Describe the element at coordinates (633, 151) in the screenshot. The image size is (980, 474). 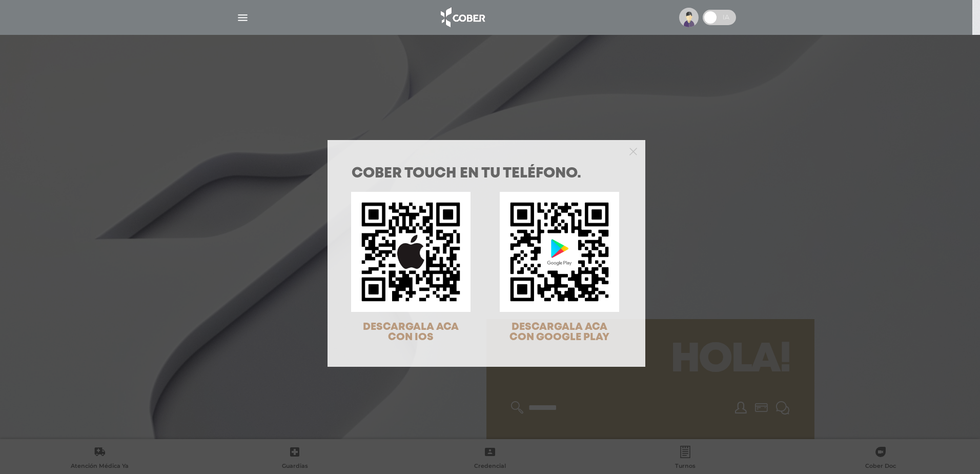
I see `button: Close` at that location.